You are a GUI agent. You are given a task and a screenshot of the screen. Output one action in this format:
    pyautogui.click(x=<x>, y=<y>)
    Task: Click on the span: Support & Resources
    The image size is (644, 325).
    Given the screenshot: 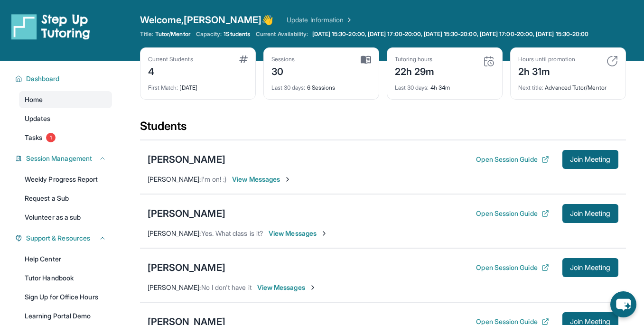 What is the action you would take?
    pyautogui.click(x=58, y=238)
    